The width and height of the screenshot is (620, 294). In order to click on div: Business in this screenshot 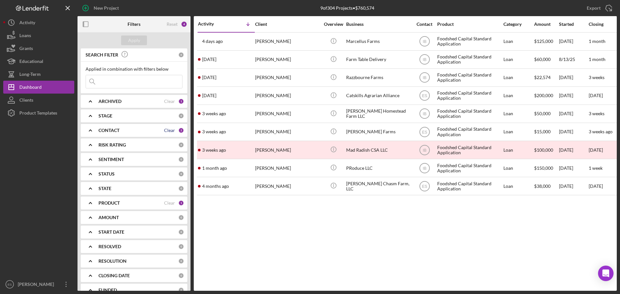, I will do `click(379, 24)`.